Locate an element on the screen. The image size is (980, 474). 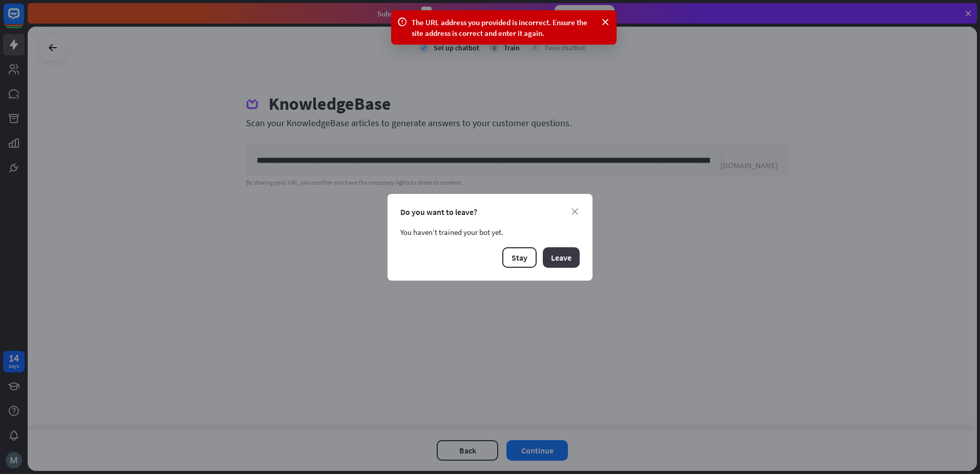
div: The URL address you provided is incorrect. Ensure the site address is correct and enter it again. is located at coordinates (504, 28).